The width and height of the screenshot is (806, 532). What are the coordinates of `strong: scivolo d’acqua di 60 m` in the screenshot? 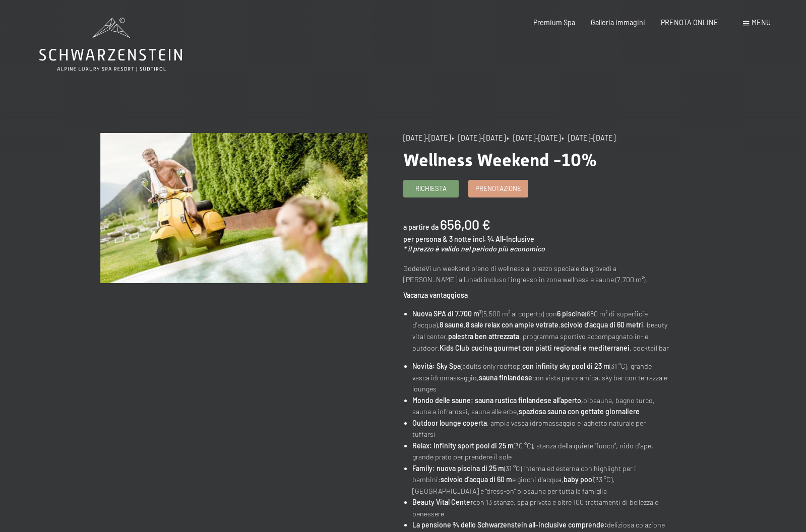 It's located at (476, 479).